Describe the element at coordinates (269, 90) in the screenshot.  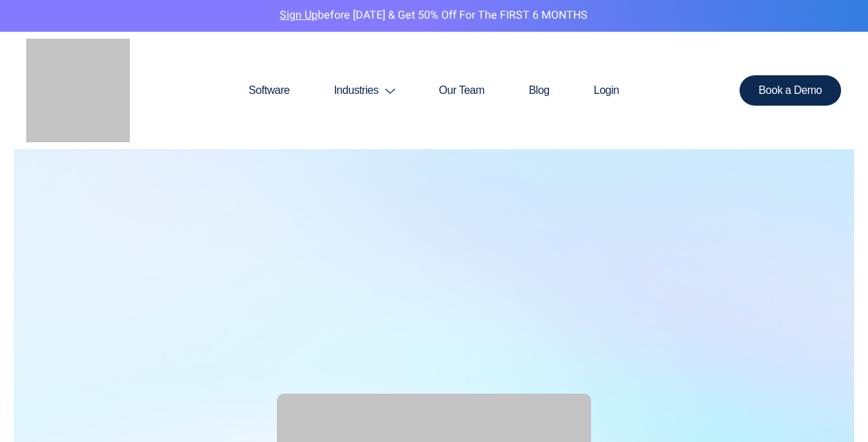
I see `a: Software` at that location.